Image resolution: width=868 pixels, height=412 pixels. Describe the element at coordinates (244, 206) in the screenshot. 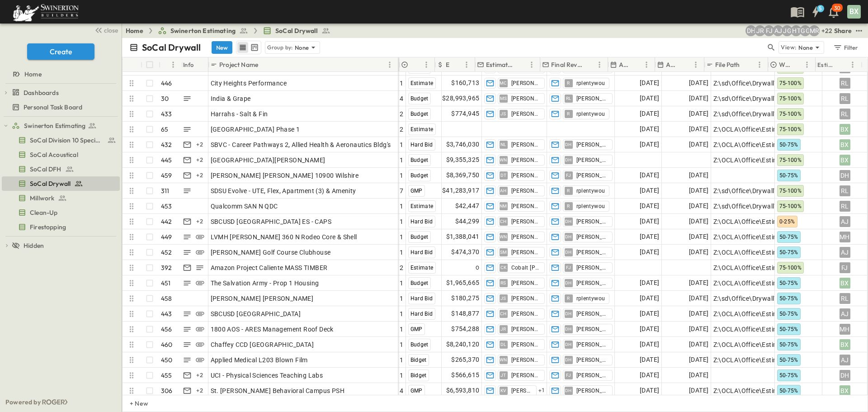

I see `span: Qualcomm SAN N QDC` at that location.